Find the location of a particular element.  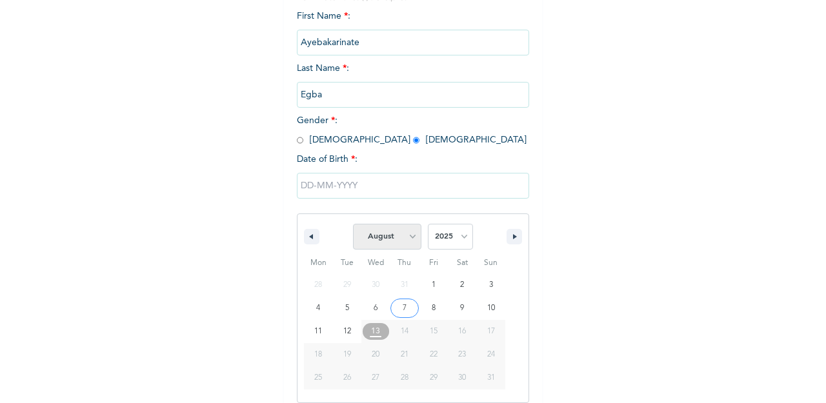

span: 22 is located at coordinates (434, 355).